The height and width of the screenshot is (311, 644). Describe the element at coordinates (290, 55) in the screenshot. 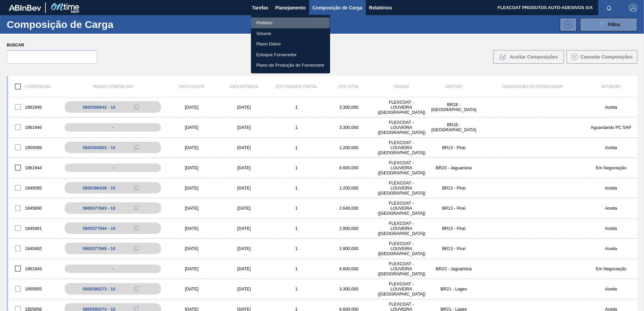

I see `li: Estoque Fornecedor` at that location.